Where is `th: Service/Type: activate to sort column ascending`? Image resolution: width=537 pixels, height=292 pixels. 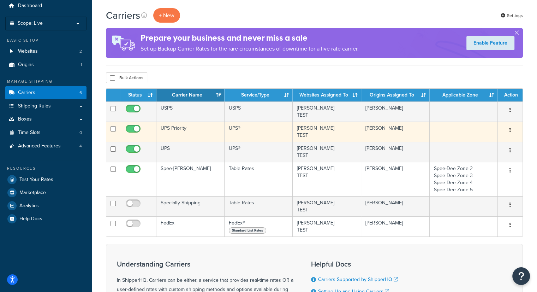 th: Service/Type: activate to sort column ascending is located at coordinates (258, 95).